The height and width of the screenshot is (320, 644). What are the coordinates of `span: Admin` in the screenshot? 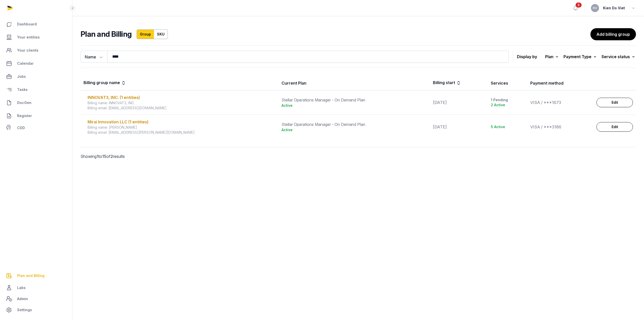 It's located at (22, 299).